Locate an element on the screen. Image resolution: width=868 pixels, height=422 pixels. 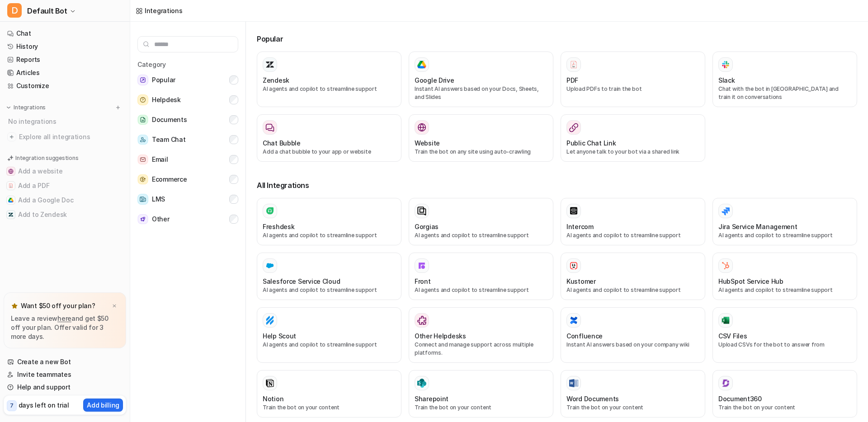
p: Leave a review and get $50 off your plan. Offer valid for 3 more days. is located at coordinates (64, 327).